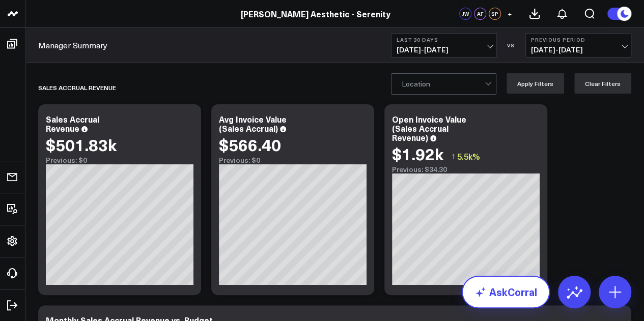  What do you see at coordinates (250, 144) in the screenshot?
I see `div: $566.40` at bounding box center [250, 144].